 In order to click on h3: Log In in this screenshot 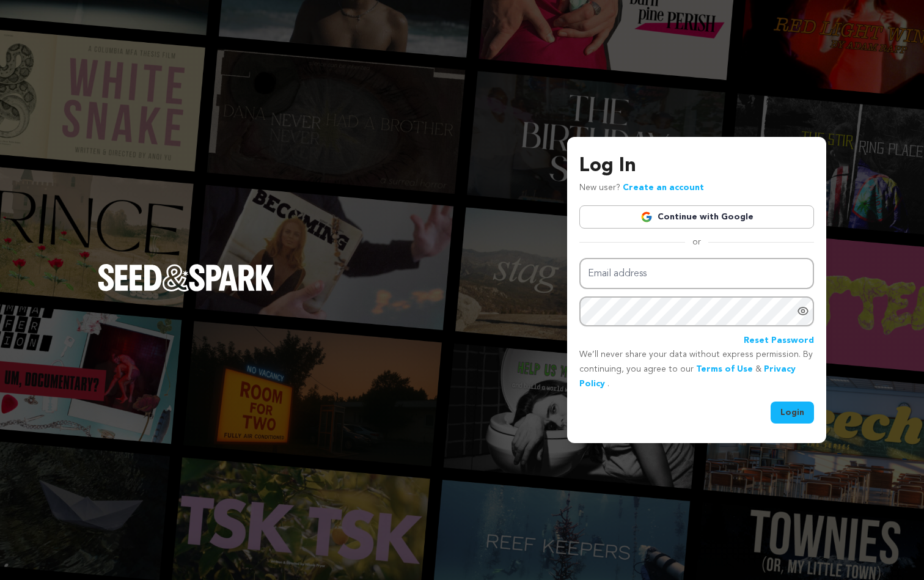, I will do `click(696, 166)`.